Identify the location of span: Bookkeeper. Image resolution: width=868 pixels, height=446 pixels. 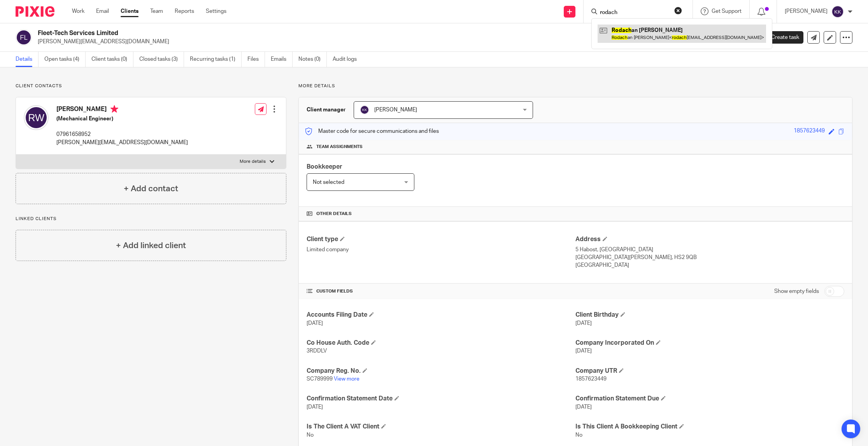
(324, 166).